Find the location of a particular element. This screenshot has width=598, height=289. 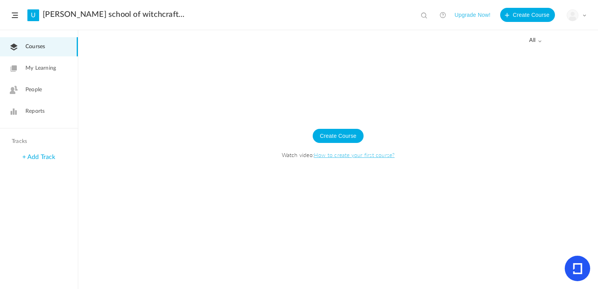

img: user-image.png is located at coordinates (573, 15).